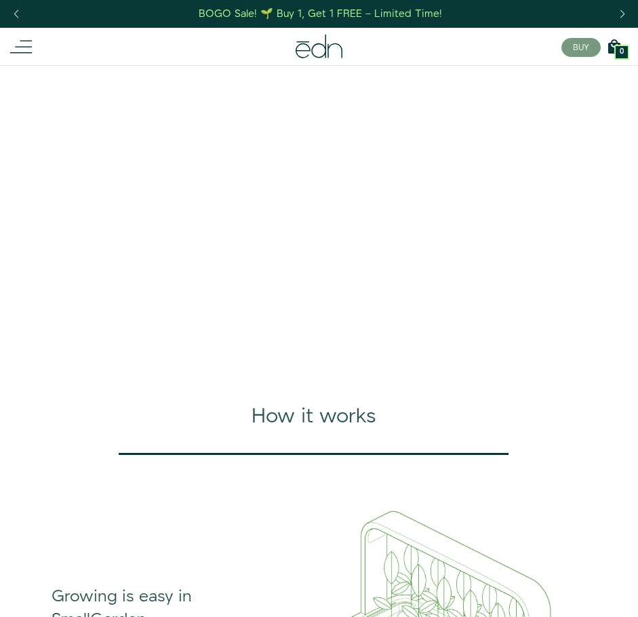 This screenshot has width=638, height=617. What do you see at coordinates (622, 52) in the screenshot?
I see `span: 0` at bounding box center [622, 52].